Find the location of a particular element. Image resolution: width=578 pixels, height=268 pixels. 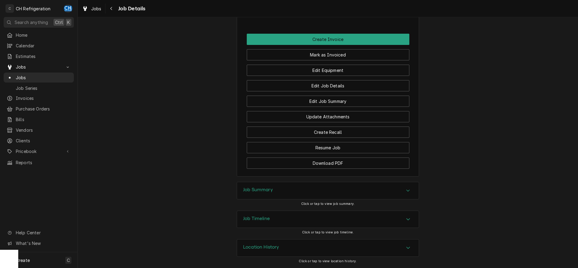

a: Calendar is located at coordinates (39, 46).